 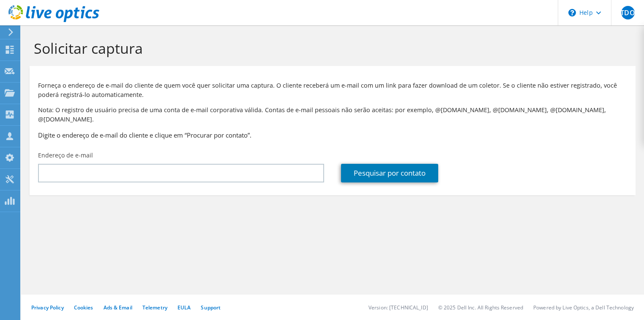 I want to click on a: Telemetry, so click(x=154, y=307).